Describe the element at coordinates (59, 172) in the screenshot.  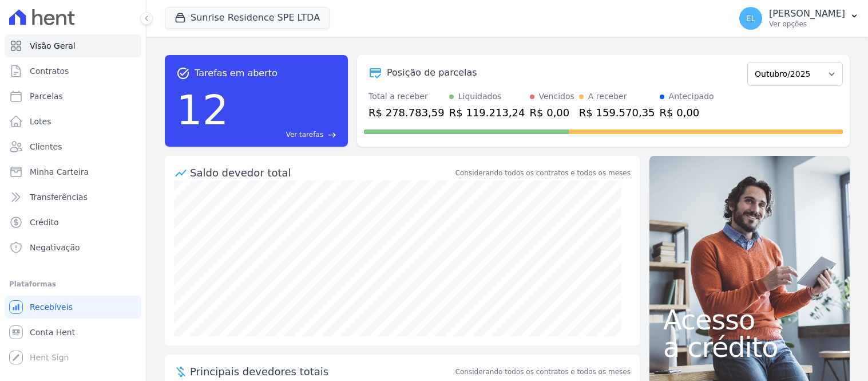
I see `span: Minha Carteira` at that location.